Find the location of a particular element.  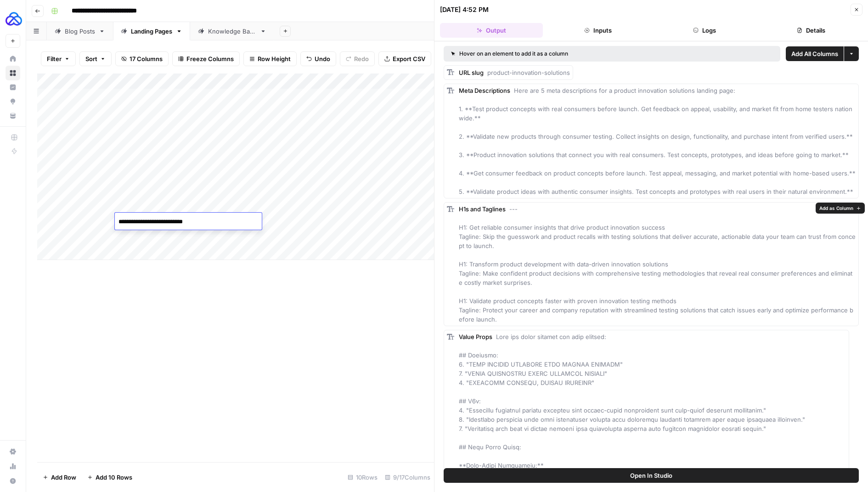

button: Undo is located at coordinates (319, 59).